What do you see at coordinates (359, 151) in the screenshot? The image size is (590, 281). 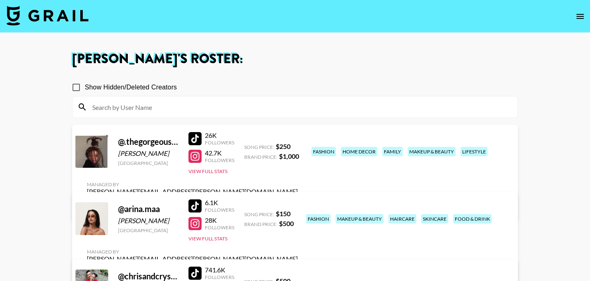 I see `div: home decor` at bounding box center [359, 151].